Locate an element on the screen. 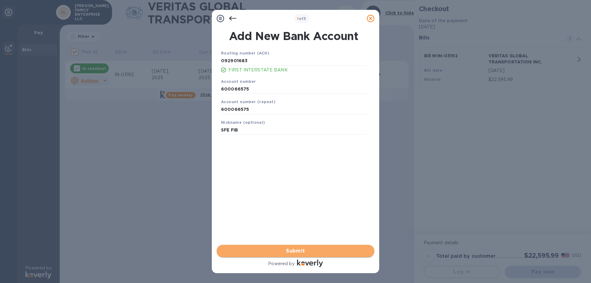 The image size is (591, 283). input: Enter routing number is located at coordinates (294, 61).